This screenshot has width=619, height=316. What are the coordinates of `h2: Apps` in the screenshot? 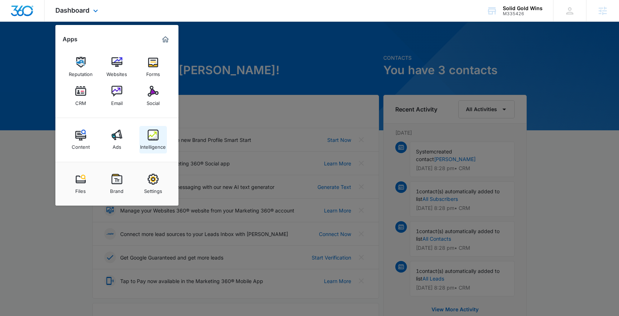 It's located at (70, 39).